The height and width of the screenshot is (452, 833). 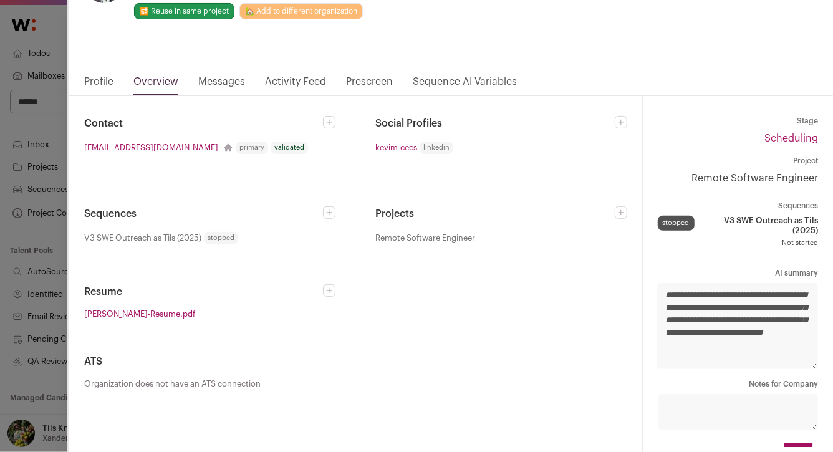 I want to click on a: Overview, so click(x=156, y=85).